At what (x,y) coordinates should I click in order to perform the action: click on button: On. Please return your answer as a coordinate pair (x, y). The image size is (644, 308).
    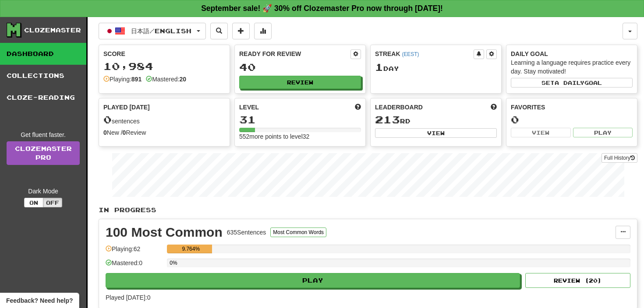
    Looking at the image, I should click on (34, 203).